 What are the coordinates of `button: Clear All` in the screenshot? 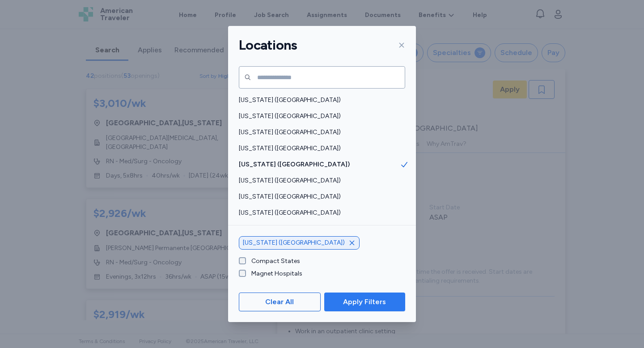 It's located at (279, 302).